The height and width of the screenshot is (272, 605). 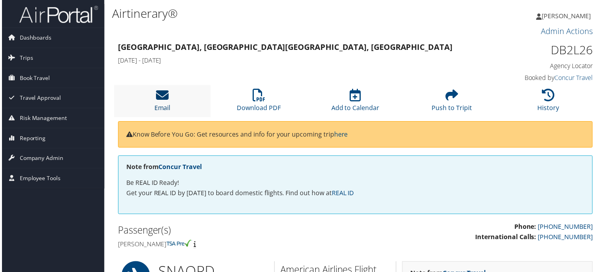 What do you see at coordinates (31, 139) in the screenshot?
I see `span: Reporting` at bounding box center [31, 139].